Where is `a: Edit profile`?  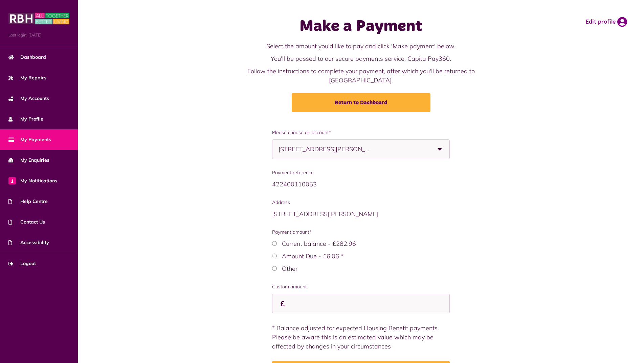 a: Edit profile is located at coordinates (606, 22).